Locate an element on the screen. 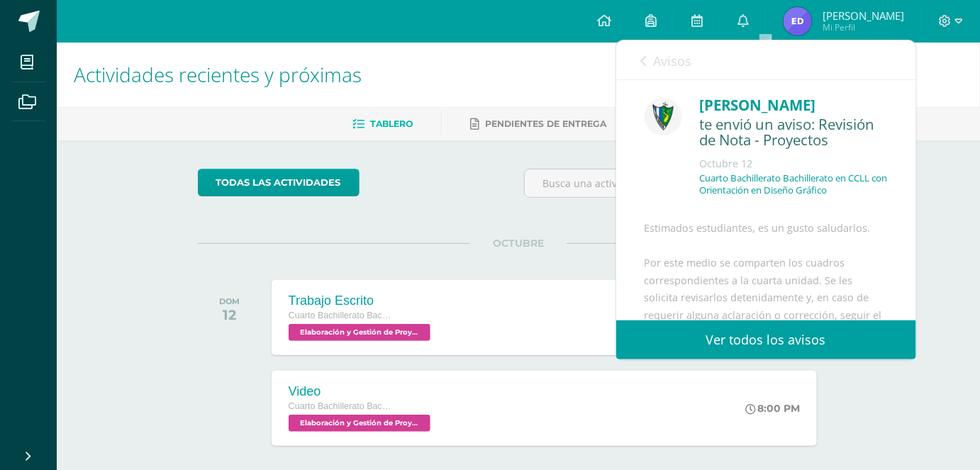 The image size is (980, 470). div: Octubre 12 is located at coordinates (793, 164).